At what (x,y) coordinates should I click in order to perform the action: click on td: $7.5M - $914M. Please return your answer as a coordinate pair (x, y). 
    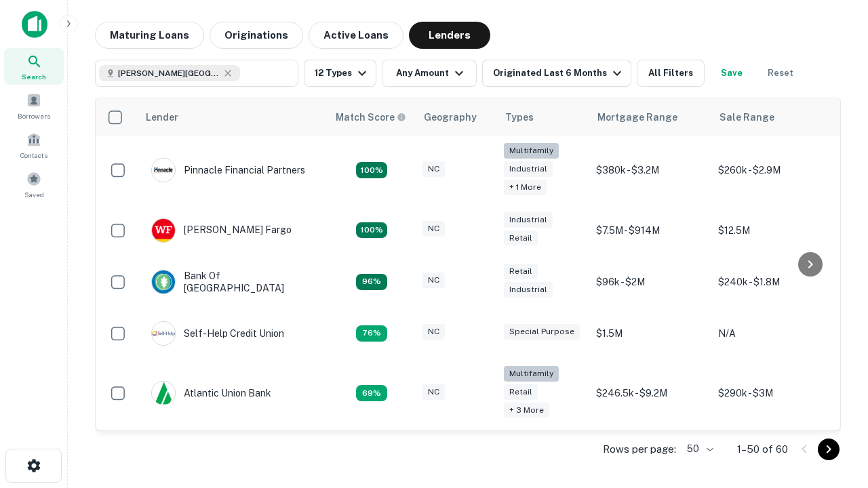
    Looking at the image, I should click on (651, 231).